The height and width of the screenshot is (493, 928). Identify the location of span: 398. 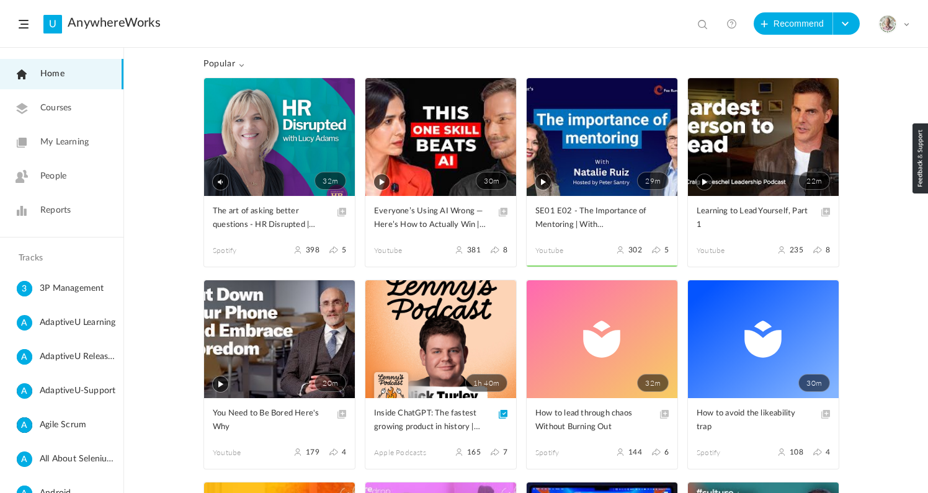
(313, 250).